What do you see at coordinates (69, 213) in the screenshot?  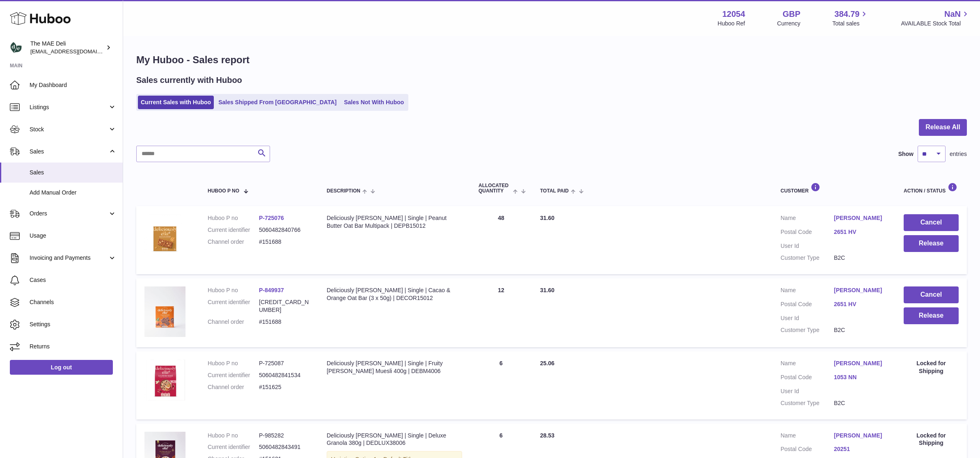 I see `span: Orders` at bounding box center [69, 213].